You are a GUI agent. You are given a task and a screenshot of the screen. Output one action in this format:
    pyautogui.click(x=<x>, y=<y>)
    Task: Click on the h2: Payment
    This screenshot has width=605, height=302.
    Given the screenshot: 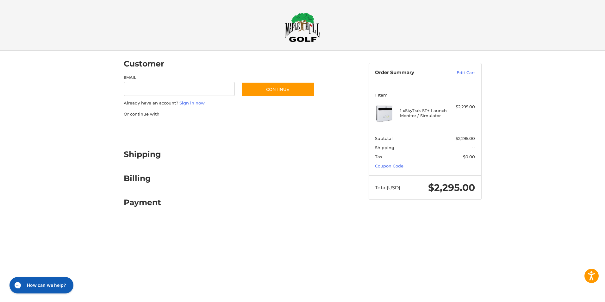 What is the action you would take?
    pyautogui.click(x=142, y=202)
    